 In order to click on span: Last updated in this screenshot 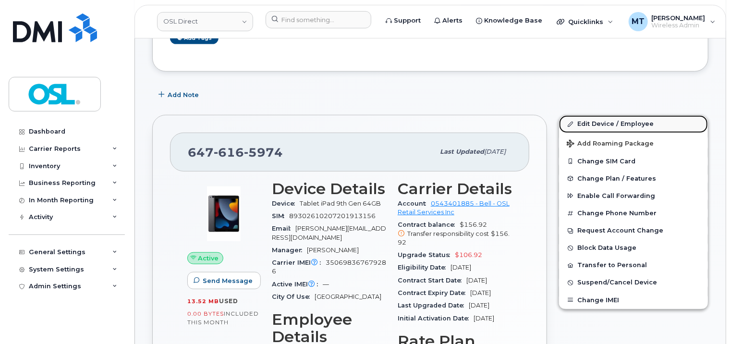, I will do `click(462, 151)`.